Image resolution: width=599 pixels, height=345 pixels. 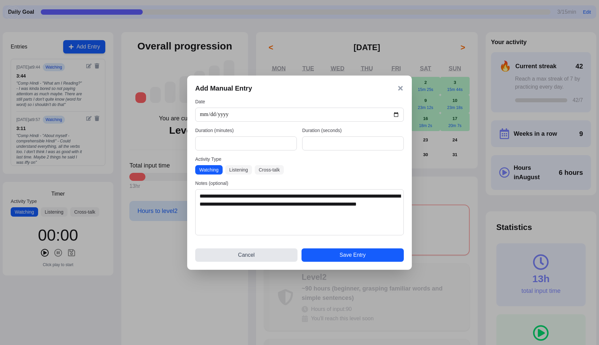 What do you see at coordinates (209, 170) in the screenshot?
I see `button: Watching` at bounding box center [209, 170].